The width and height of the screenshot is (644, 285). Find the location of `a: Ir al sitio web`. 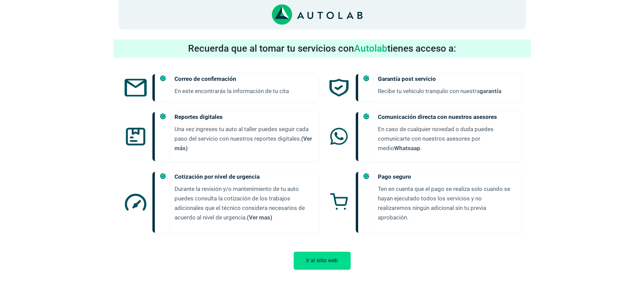

a: Ir al sitio web is located at coordinates (322, 260).